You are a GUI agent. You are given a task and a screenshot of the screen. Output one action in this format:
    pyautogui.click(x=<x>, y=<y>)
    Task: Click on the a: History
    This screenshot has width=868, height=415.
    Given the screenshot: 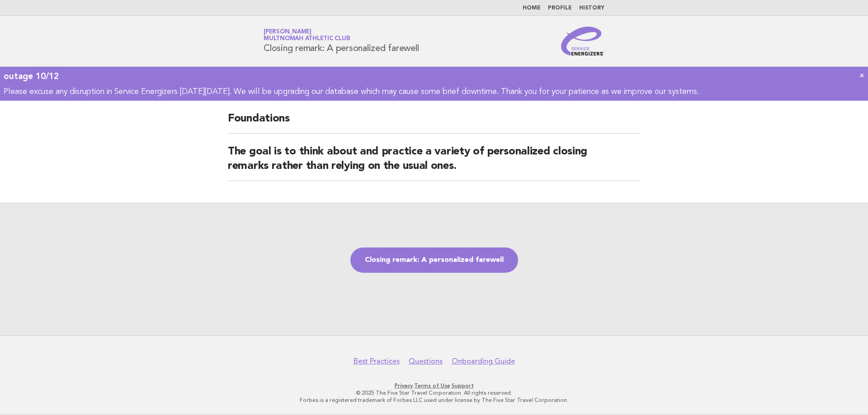 What is the action you would take?
    pyautogui.click(x=592, y=8)
    